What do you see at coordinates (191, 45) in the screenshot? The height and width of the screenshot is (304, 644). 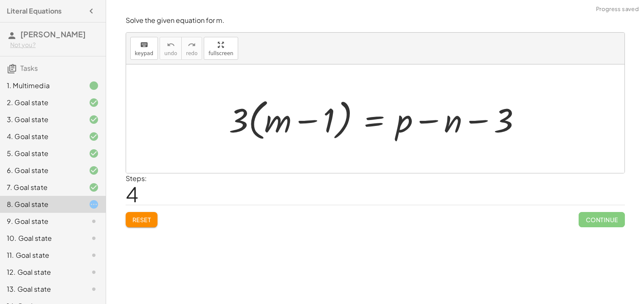 I see `i: redo` at bounding box center [191, 45].